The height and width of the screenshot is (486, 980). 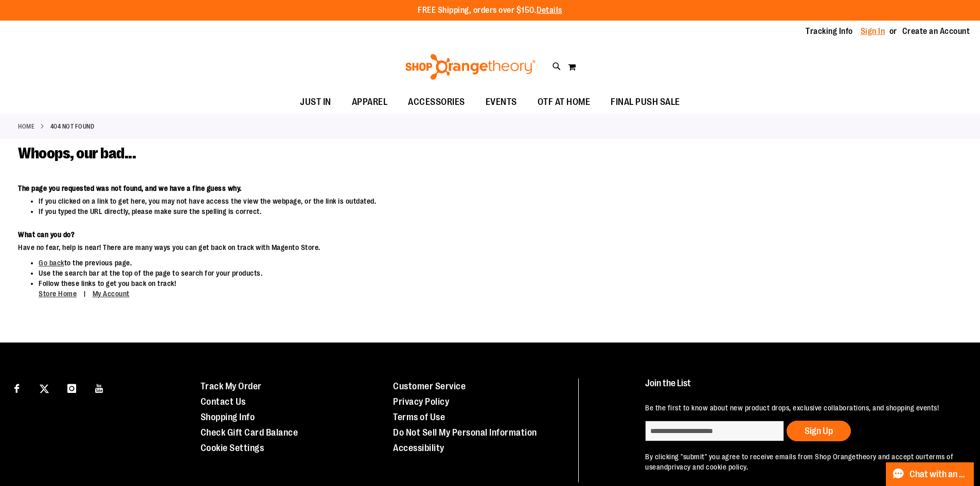 I want to click on span: EVENTS, so click(x=501, y=102).